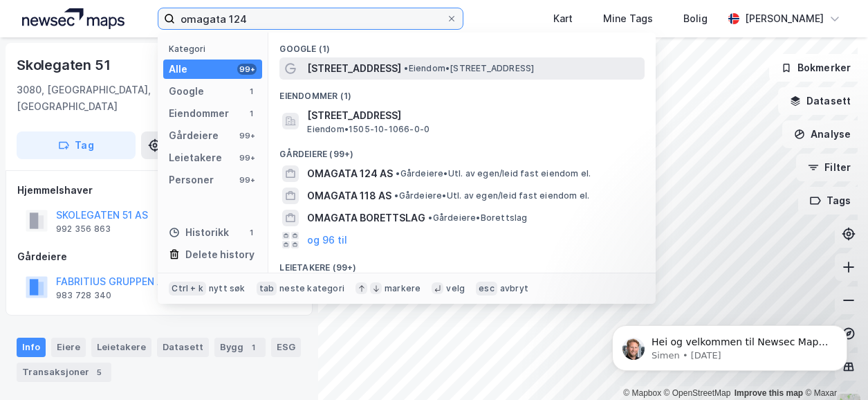 This screenshot has height=400, width=868. I want to click on div: Leietakere (99+), so click(462, 263).